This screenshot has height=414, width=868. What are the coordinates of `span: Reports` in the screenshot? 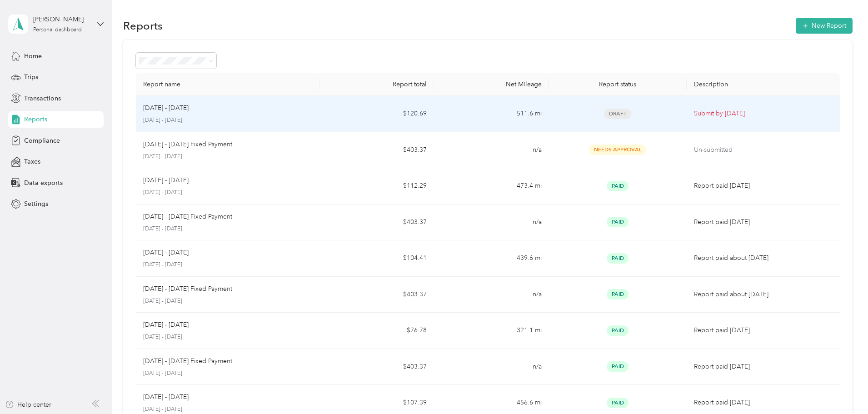 It's located at (35, 119).